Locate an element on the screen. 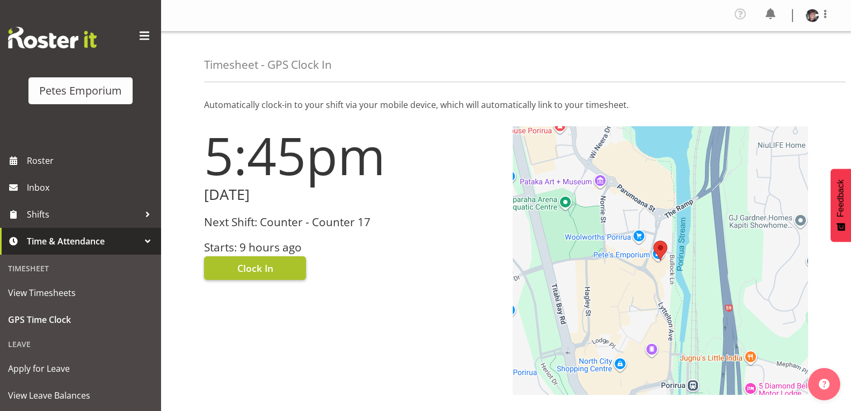  a: GPS Time Clock is located at coordinates (81, 320).